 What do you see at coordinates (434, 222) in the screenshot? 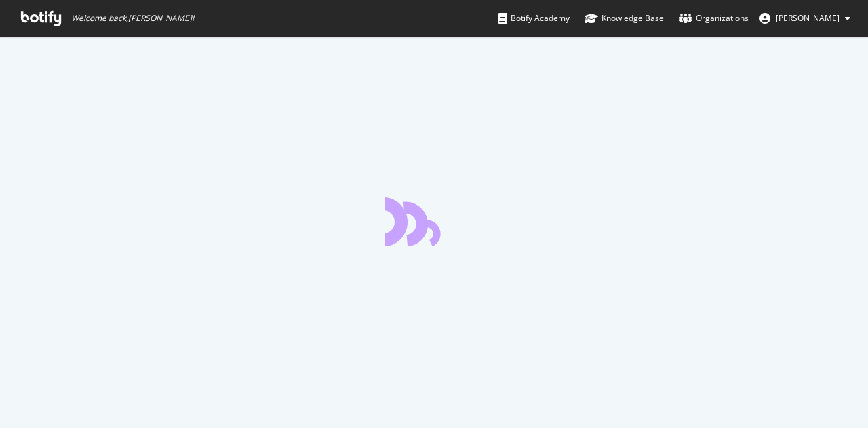
I see `div: animation` at bounding box center [434, 222].